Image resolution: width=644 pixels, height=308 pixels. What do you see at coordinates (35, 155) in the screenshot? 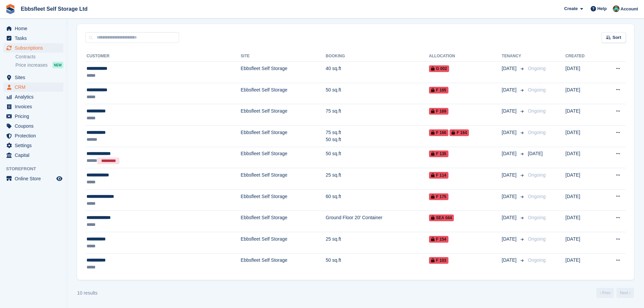
I see `span: Capital` at bounding box center [35, 155].